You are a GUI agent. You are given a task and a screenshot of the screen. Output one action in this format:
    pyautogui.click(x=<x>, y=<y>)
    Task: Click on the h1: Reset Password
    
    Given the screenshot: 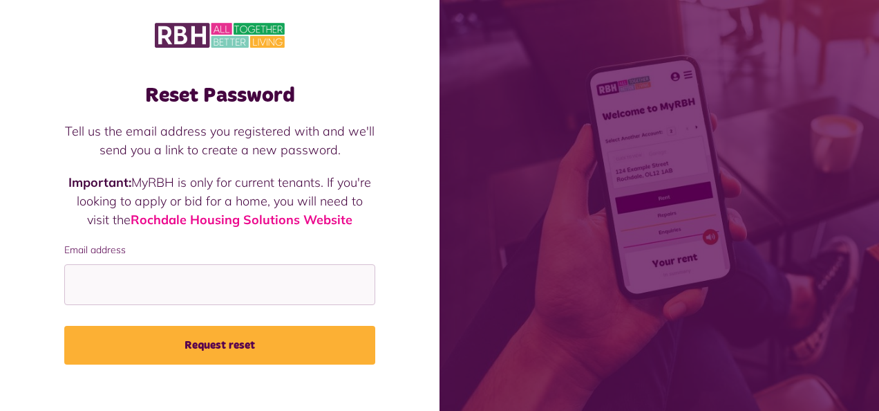 What is the action you would take?
    pyautogui.click(x=220, y=95)
    